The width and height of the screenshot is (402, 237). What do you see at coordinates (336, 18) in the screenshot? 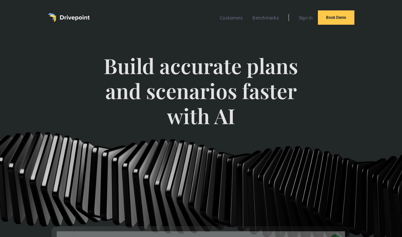
I see `a: Book Demo` at bounding box center [336, 18].